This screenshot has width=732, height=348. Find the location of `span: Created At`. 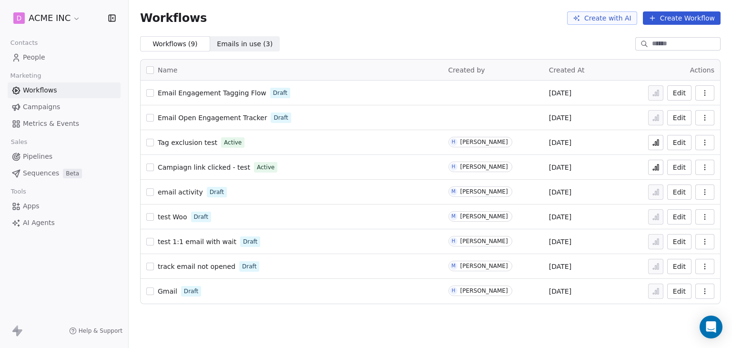

span: Created At is located at coordinates (567, 70).